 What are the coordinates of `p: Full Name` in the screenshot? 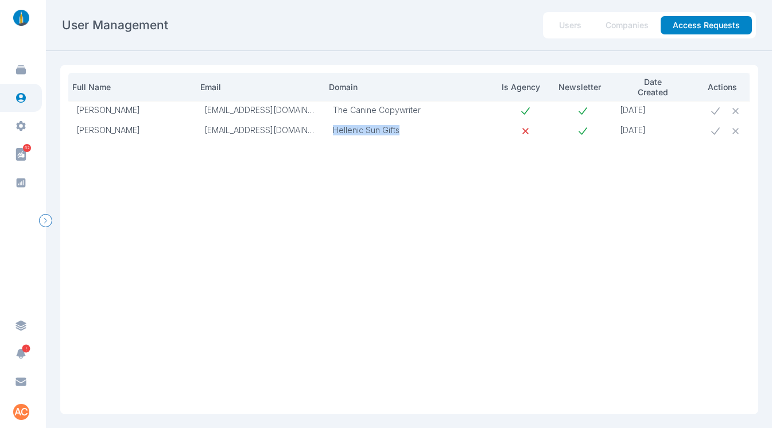 It's located at (127, 87).